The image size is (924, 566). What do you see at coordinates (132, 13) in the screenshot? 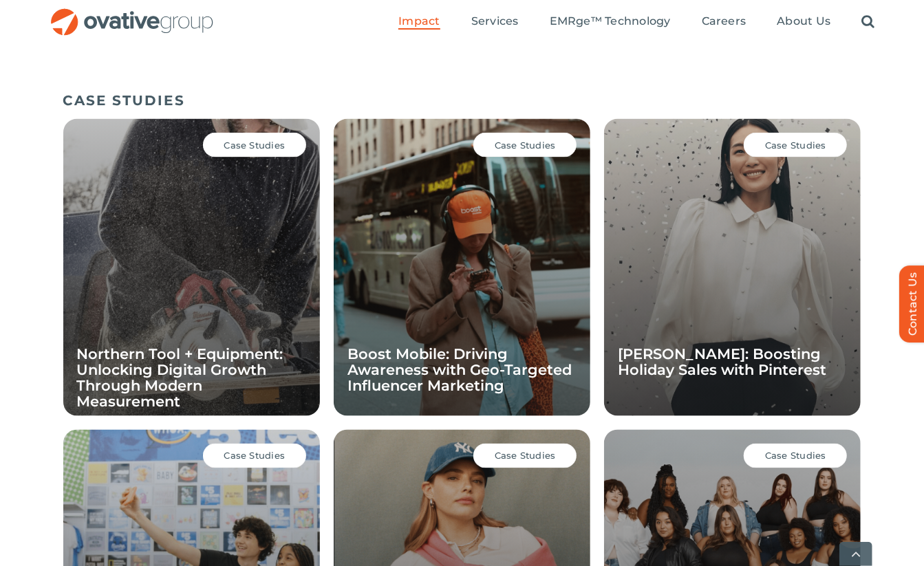
I see `a: OG_Full_horizontal_RGB` at bounding box center [132, 13].